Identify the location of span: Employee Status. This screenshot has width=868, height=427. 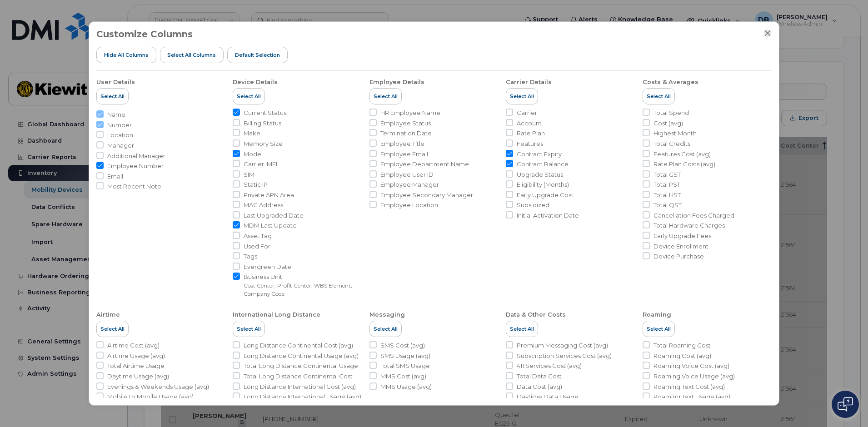
(406, 123).